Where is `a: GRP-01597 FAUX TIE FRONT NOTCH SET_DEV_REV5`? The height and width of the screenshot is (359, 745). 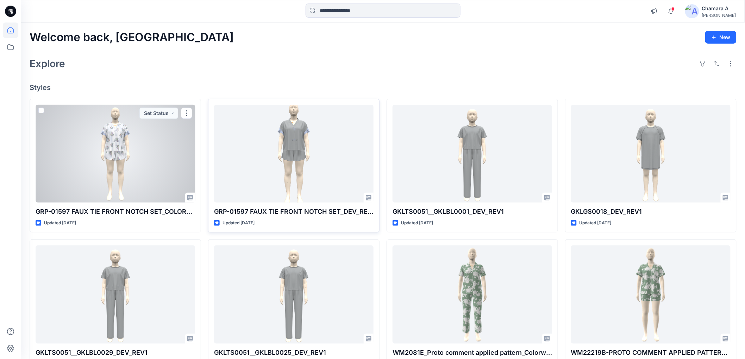 a: GRP-01597 FAUX TIE FRONT NOTCH SET_DEV_REV5 is located at coordinates (294, 154).